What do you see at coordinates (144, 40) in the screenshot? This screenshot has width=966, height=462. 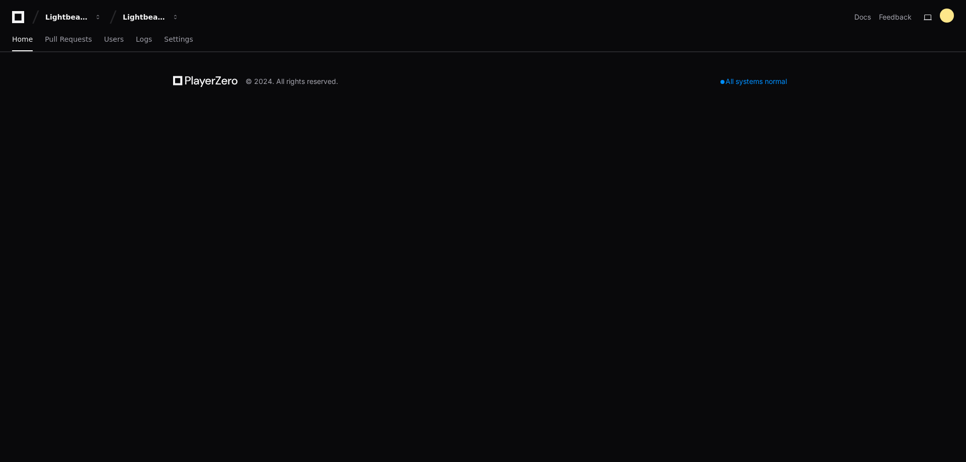 I see `a: Logs` at bounding box center [144, 40].